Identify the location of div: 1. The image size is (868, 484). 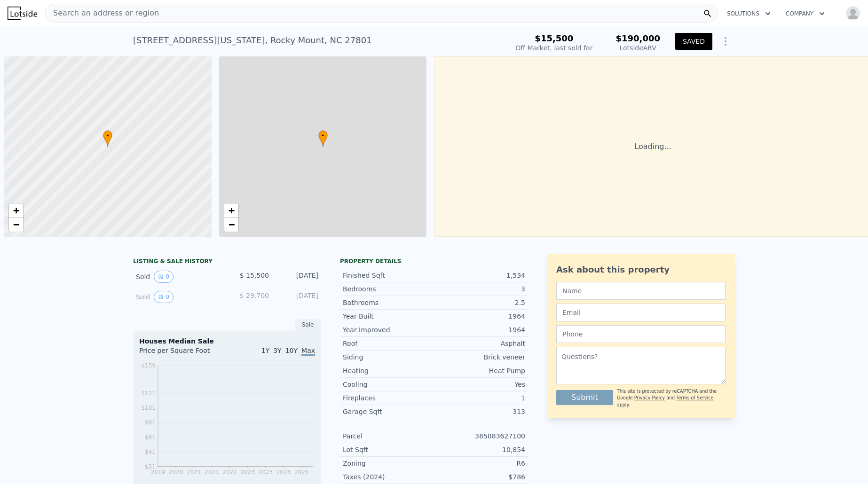
(480, 398).